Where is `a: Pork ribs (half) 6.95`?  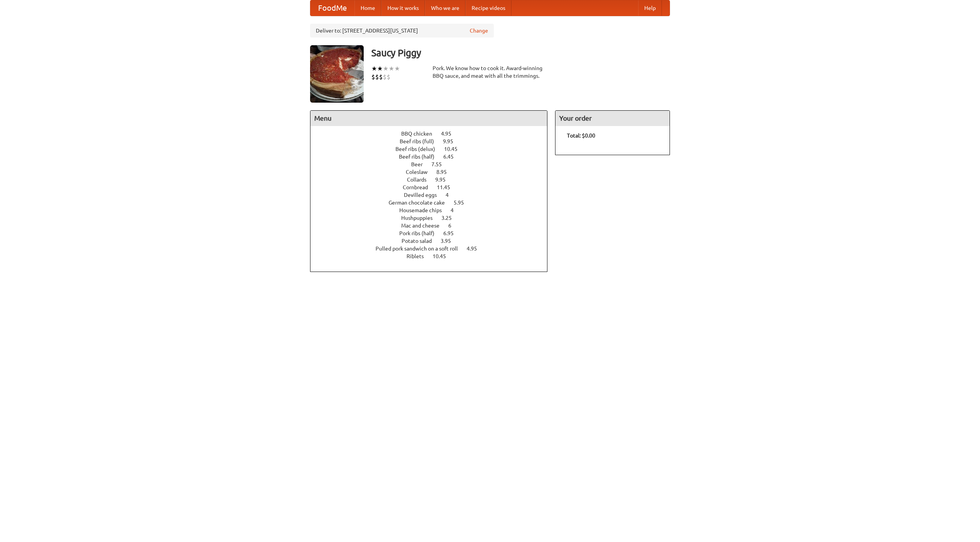
a: Pork ribs (half) 6.95 is located at coordinates (433, 233).